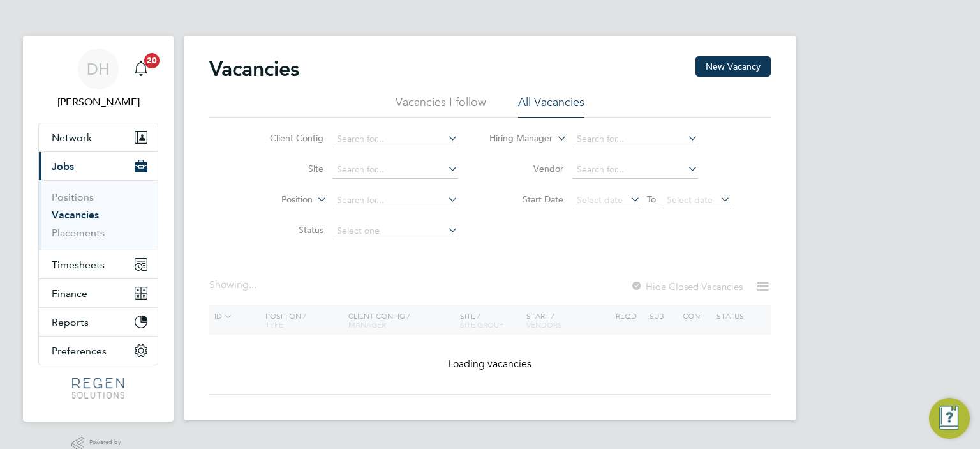  Describe the element at coordinates (78, 232) in the screenshot. I see `a: Placements` at that location.